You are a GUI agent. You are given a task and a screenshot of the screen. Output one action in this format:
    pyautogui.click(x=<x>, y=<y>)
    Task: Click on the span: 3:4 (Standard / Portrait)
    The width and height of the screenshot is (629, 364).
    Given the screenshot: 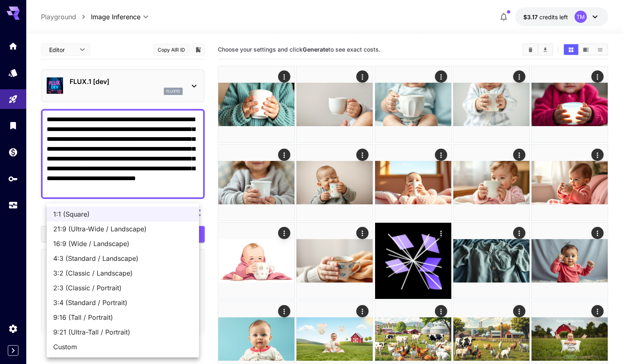 What is the action you would take?
    pyautogui.click(x=123, y=302)
    